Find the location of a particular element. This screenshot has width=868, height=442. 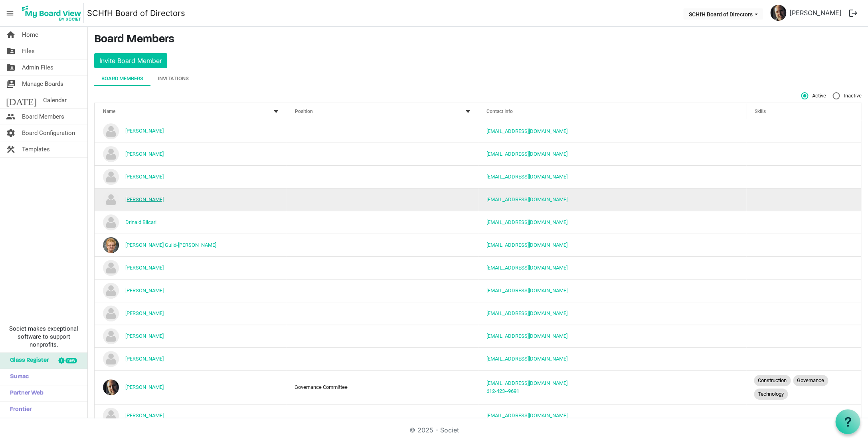

td: Alison Hunt is template cell column header Name is located at coordinates (191, 131).